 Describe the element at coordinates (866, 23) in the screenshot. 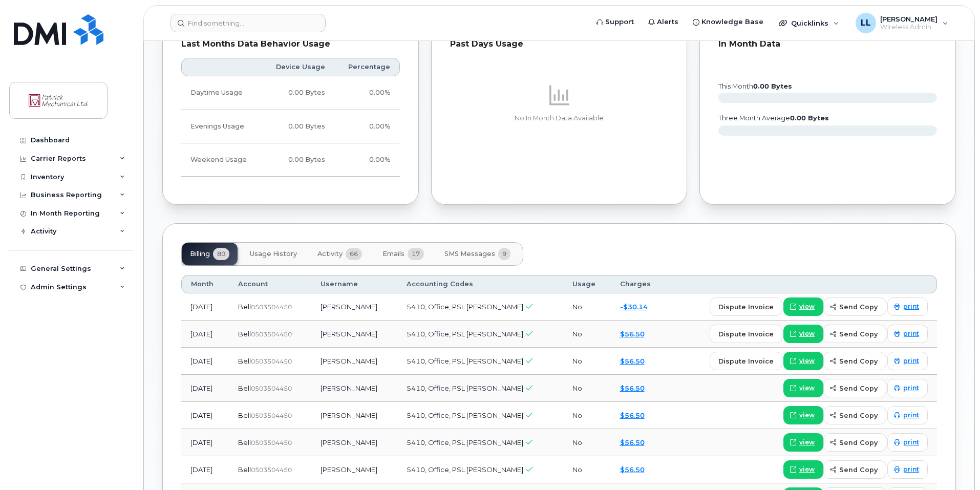

I see `span: LL` at that location.